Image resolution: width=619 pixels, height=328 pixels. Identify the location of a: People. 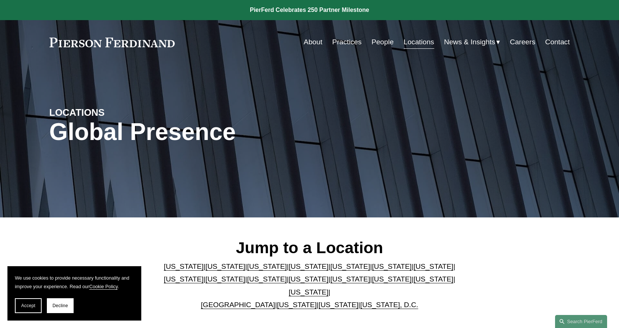
(383, 42).